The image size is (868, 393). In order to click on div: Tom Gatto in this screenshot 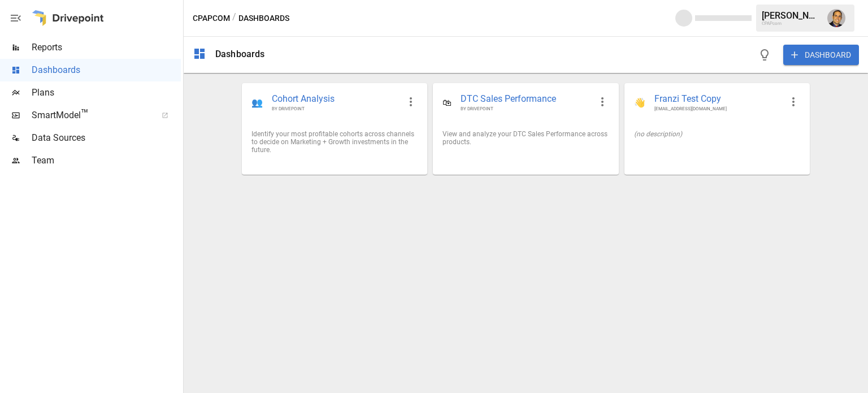, I will do `click(837, 18)`.